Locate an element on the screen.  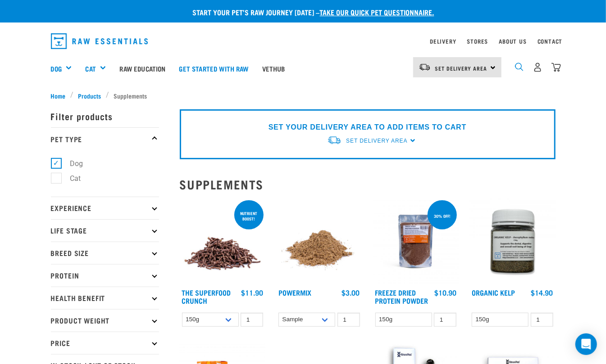
span: Products is located at coordinates (89, 95).